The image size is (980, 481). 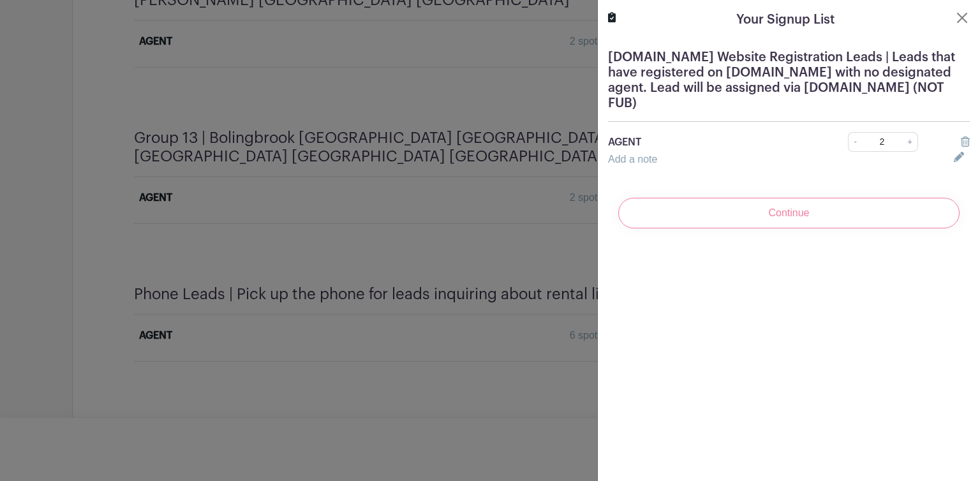 What do you see at coordinates (632, 159) in the screenshot?
I see `a: Add a note` at bounding box center [632, 159].